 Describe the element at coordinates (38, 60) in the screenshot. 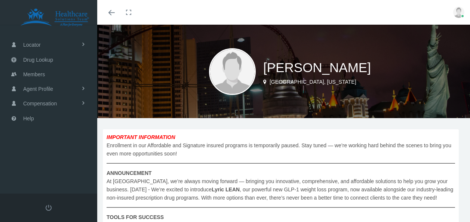

I see `span: Drug Lookup` at that location.